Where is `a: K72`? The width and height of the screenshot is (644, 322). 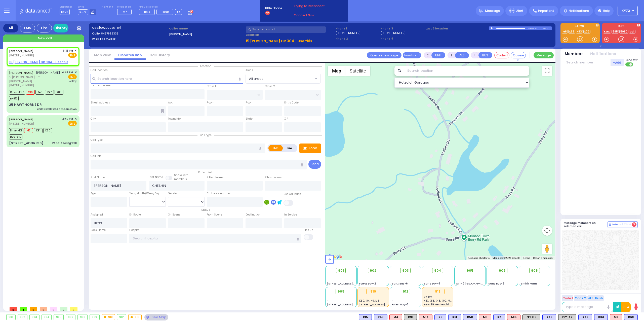
a: K72 is located at coordinates (587, 31).